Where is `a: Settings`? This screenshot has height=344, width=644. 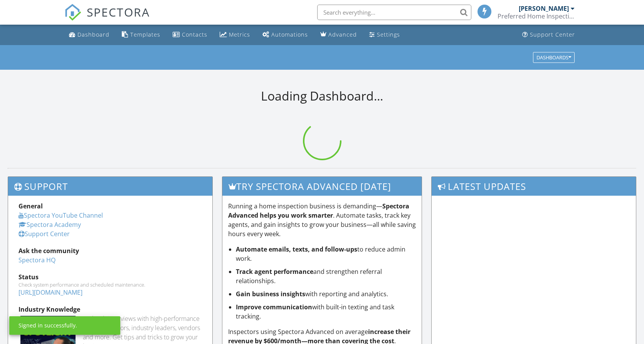 a: Settings is located at coordinates (385, 35).